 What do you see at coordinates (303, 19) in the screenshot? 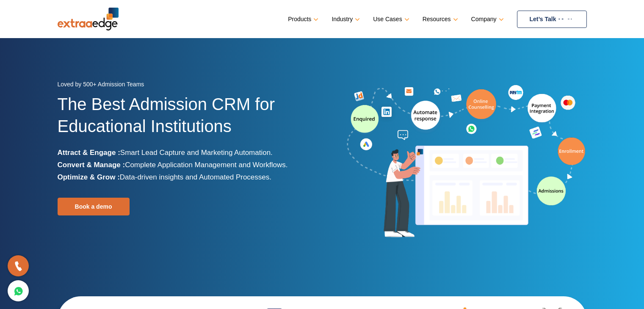
I see `a: Products` at bounding box center [303, 19].